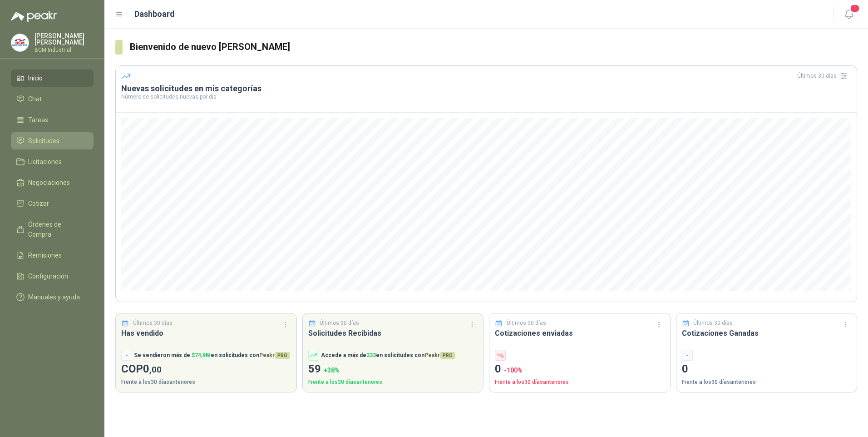 Image resolution: width=868 pixels, height=437 pixels. What do you see at coordinates (38, 120) in the screenshot?
I see `span: Tareas` at bounding box center [38, 120].